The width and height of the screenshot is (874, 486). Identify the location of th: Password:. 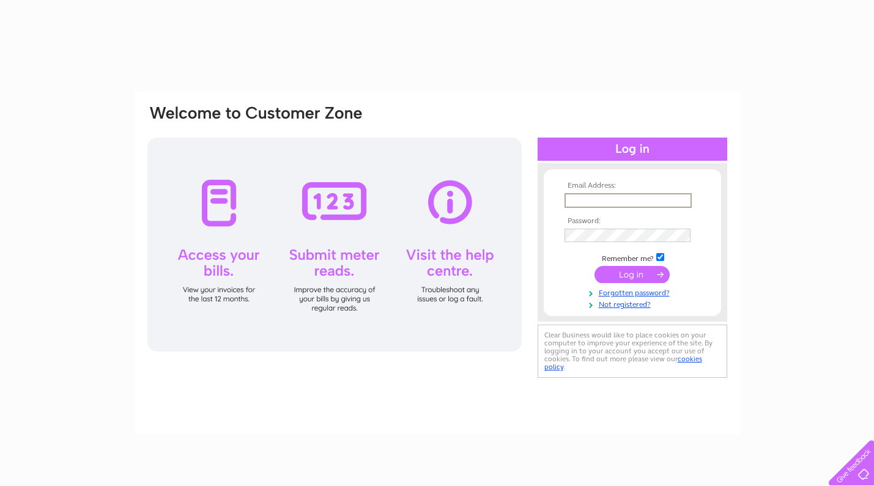
(632, 221).